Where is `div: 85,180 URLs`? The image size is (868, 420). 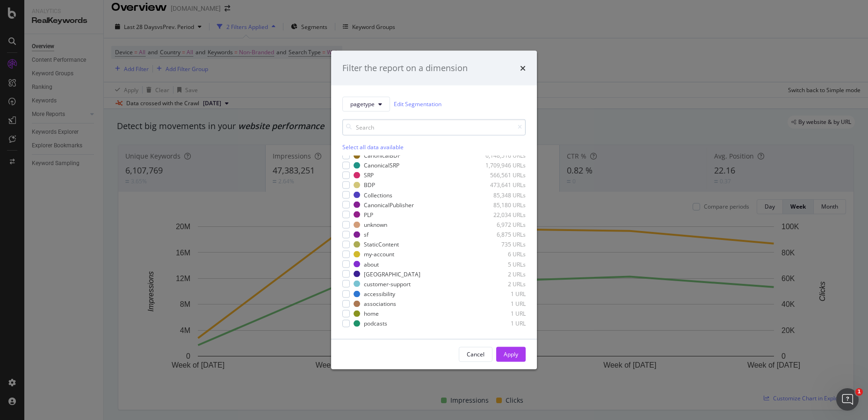 div: 85,180 URLs is located at coordinates (503, 204).